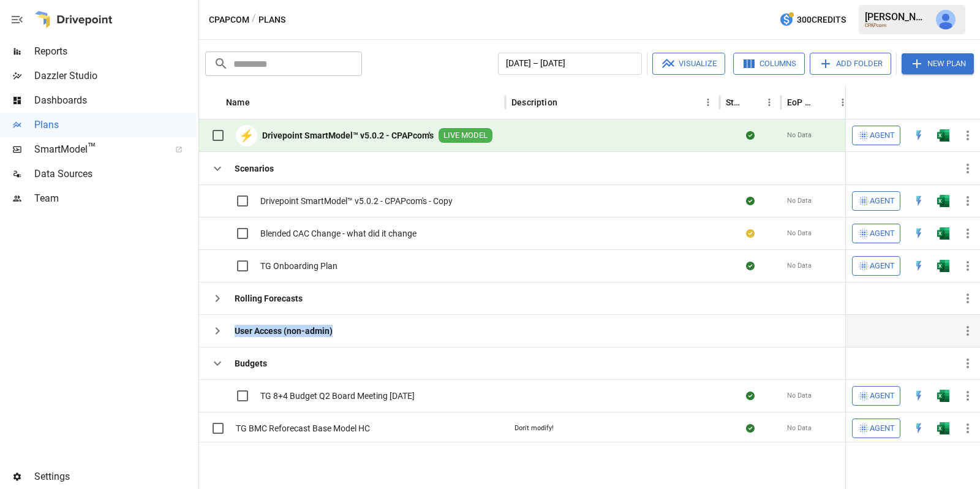  What do you see at coordinates (98, 149) in the screenshot?
I see `span: SmartModel` at bounding box center [98, 149].